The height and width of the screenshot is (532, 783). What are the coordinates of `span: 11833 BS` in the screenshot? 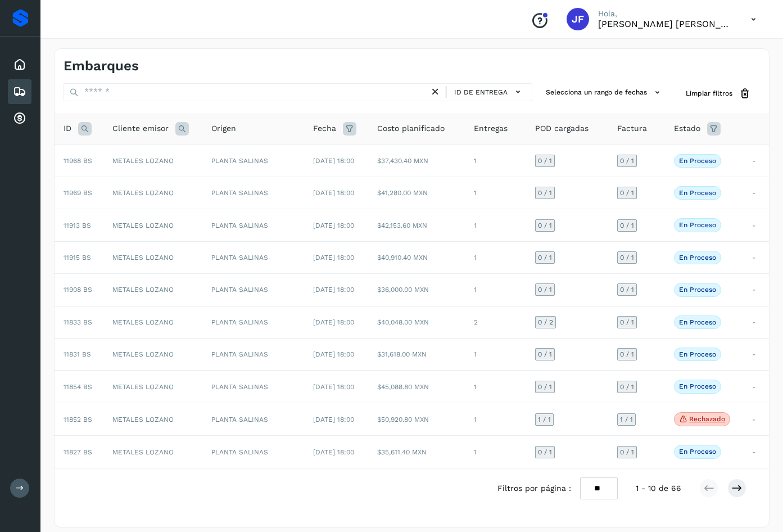 It's located at (78, 322).